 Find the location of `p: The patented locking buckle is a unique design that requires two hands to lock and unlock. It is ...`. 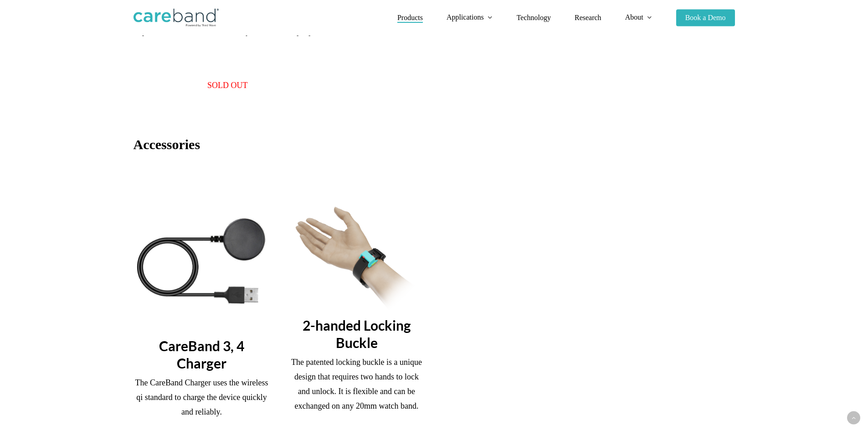

p: The patented locking buckle is a unique design that requires two hands to lock and unlock. It is ... is located at coordinates (357, 384).